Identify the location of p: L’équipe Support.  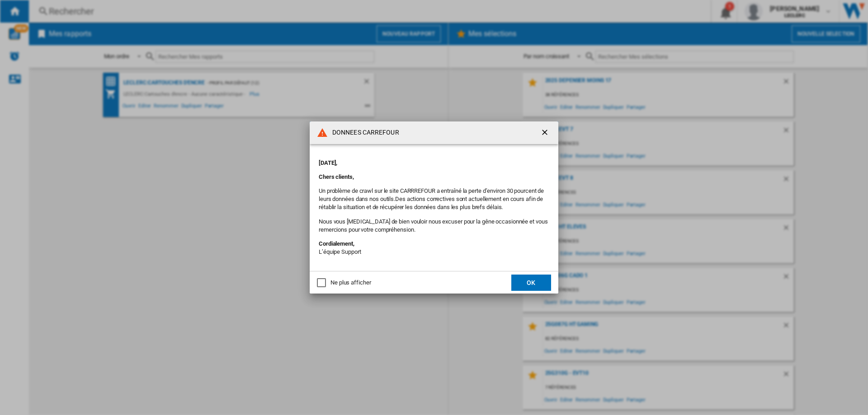
(434, 247).